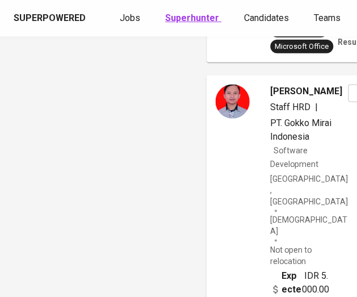  I want to click on div: Microsoft Office, so click(302, 47).